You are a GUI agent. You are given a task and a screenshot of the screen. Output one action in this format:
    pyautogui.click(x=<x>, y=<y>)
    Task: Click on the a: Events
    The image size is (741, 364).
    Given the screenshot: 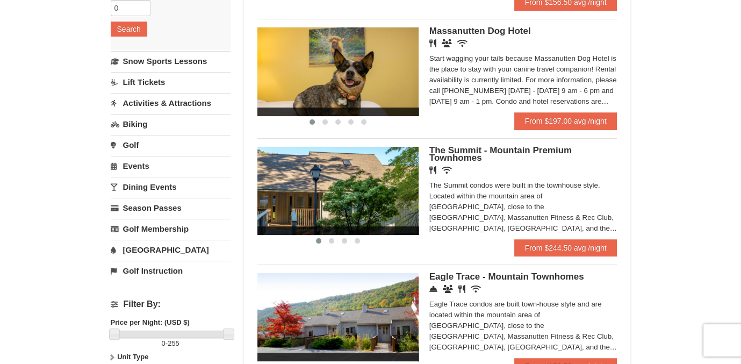 What is the action you would take?
    pyautogui.click(x=170, y=165)
    